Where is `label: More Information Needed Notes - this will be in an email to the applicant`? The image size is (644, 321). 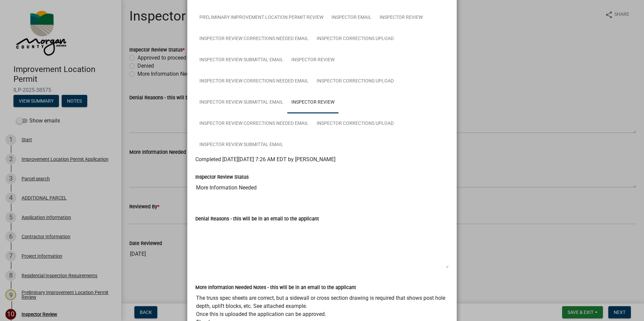 label: More Information Needed Notes - this will be in an email to the applicant is located at coordinates (275, 288).